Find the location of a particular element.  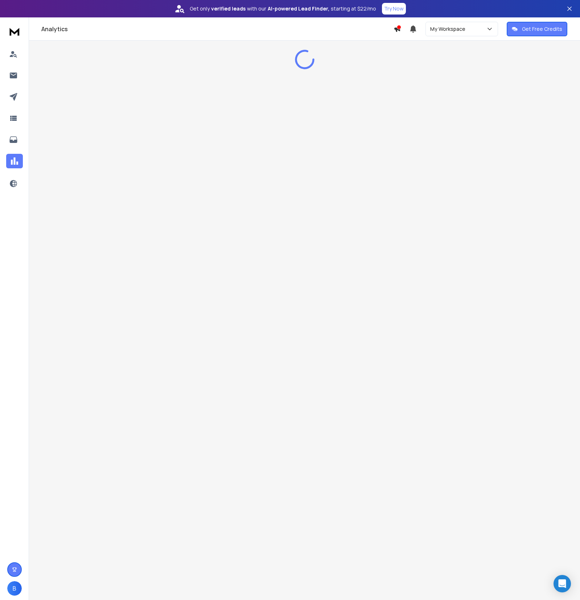

button: Try Now is located at coordinates (394, 9).